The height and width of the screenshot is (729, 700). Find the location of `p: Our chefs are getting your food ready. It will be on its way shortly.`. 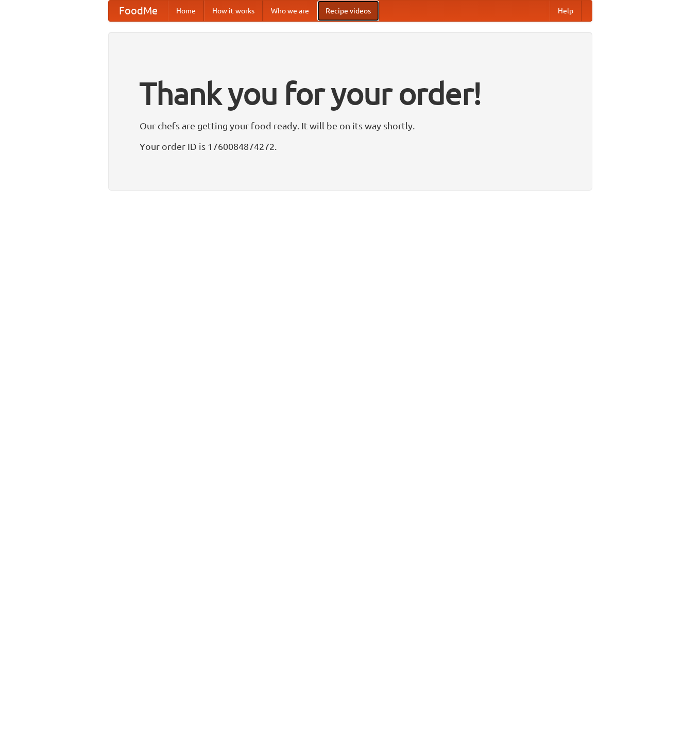

p: Our chefs are getting your food ready. It will be on its way shortly. is located at coordinates (350, 126).